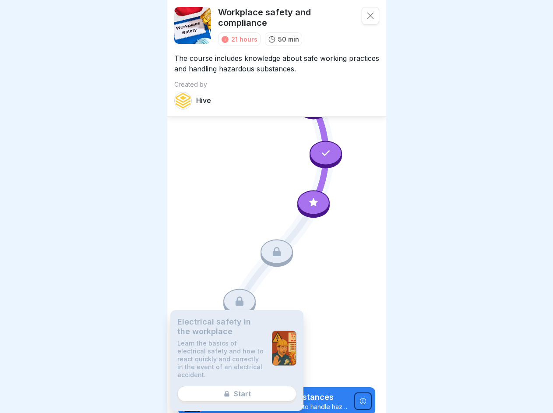 The image size is (553, 413). Describe the element at coordinates (288, 39) in the screenshot. I see `p: 50 min` at that location.